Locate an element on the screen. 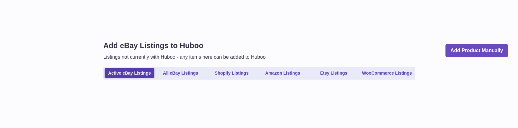  a: All eBay Listings is located at coordinates (181, 73).